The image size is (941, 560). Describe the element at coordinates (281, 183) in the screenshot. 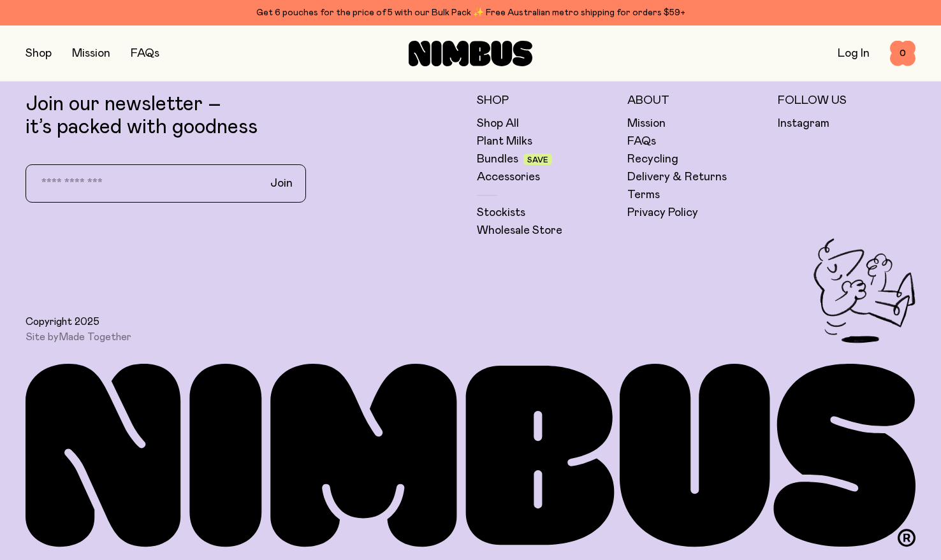

I see `button: Join` at that location.